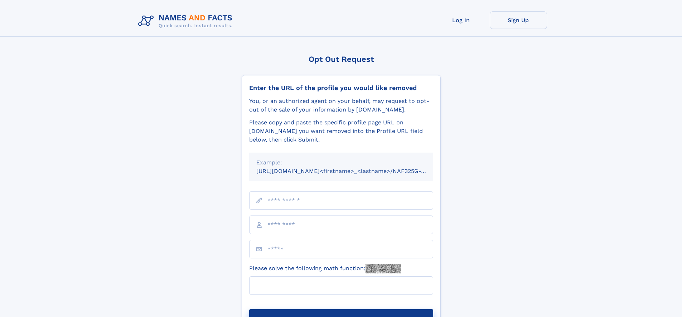 The height and width of the screenshot is (317, 682). I want to click on div: You, or an authorized agent on your behalf, may request to opt-out of the sale of your informatio..., so click(341, 106).